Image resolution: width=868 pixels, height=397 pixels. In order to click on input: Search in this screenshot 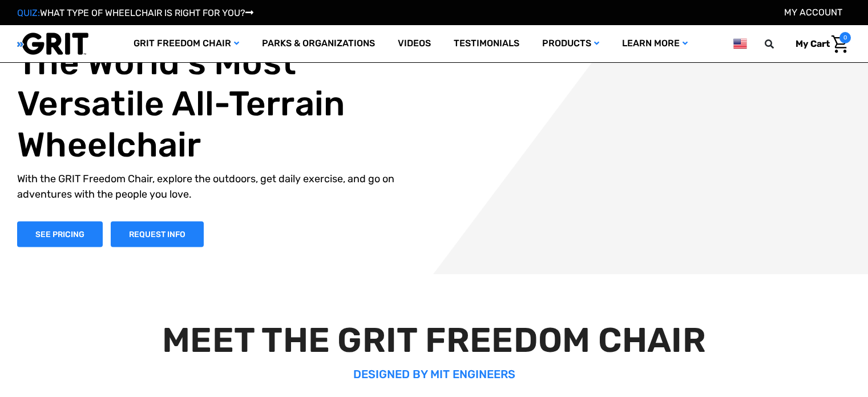, I will do `click(779, 44)`.